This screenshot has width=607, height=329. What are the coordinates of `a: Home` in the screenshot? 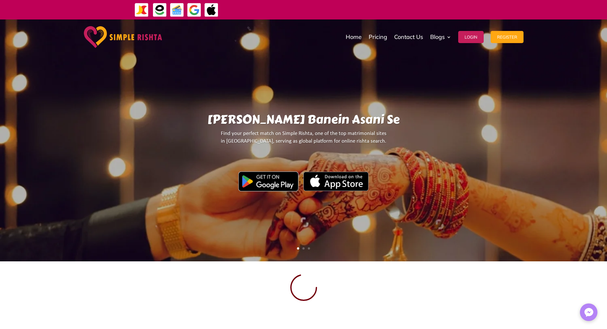 It's located at (354, 37).